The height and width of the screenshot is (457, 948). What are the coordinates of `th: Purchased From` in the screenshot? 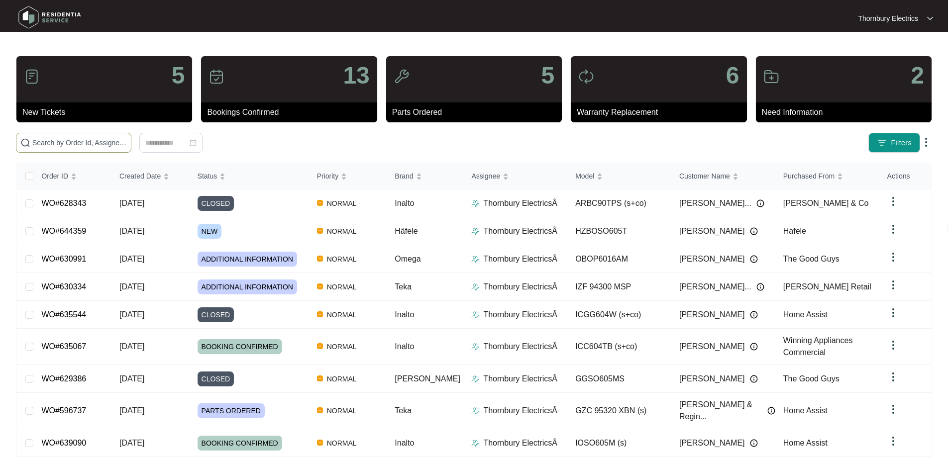 It's located at (827, 176).